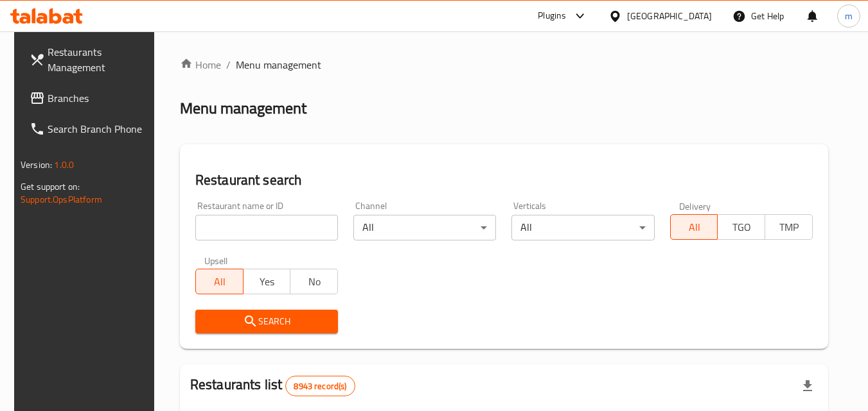 This screenshot has height=411, width=868. Describe the element at coordinates (788, 227) in the screenshot. I see `span: TMP` at that location.